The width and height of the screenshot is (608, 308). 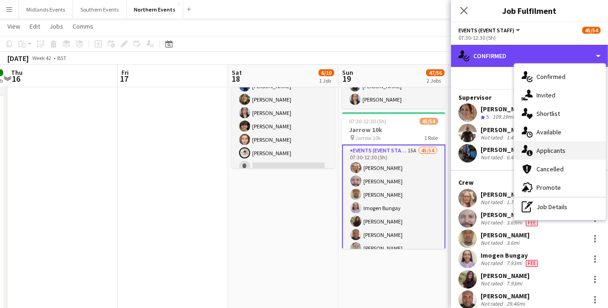 What do you see at coordinates (327, 73) in the screenshot?
I see `span: 6/10` at bounding box center [327, 73].